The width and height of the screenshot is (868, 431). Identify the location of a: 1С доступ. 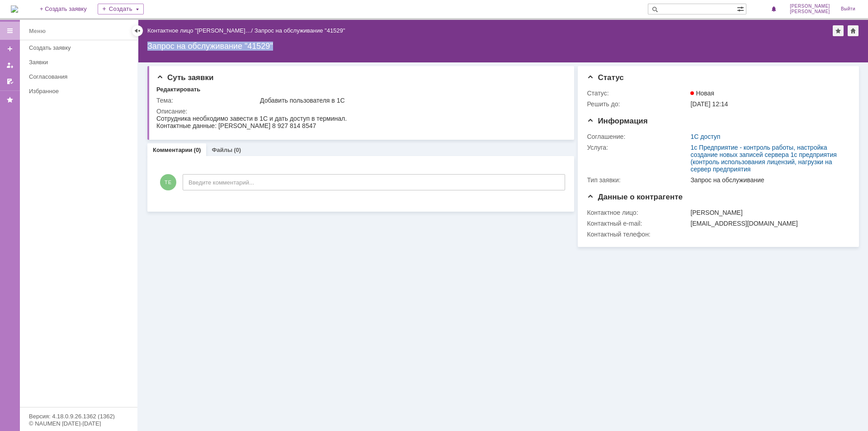
(705, 137).